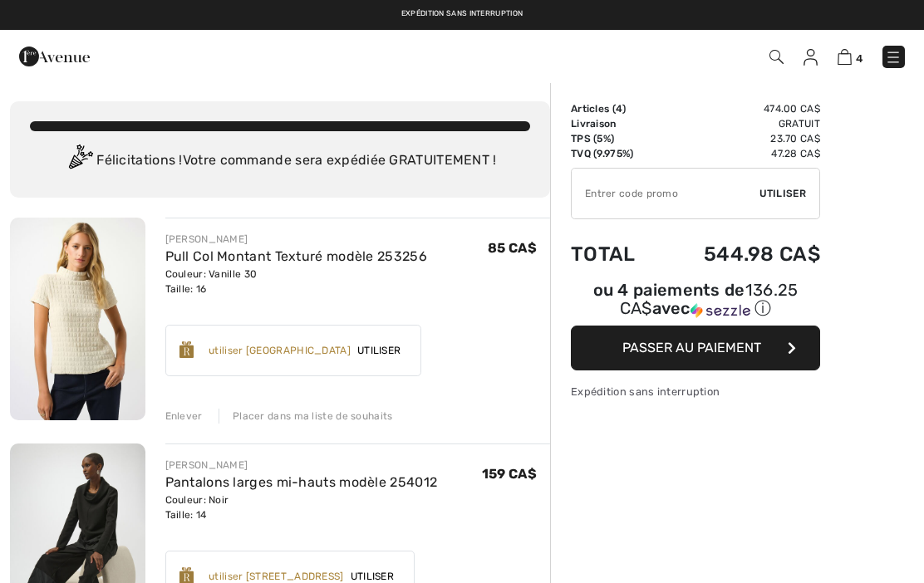 This screenshot has height=583, width=924. I want to click on img: Pull Col Montant Texturé modèle 253256, so click(78, 319).